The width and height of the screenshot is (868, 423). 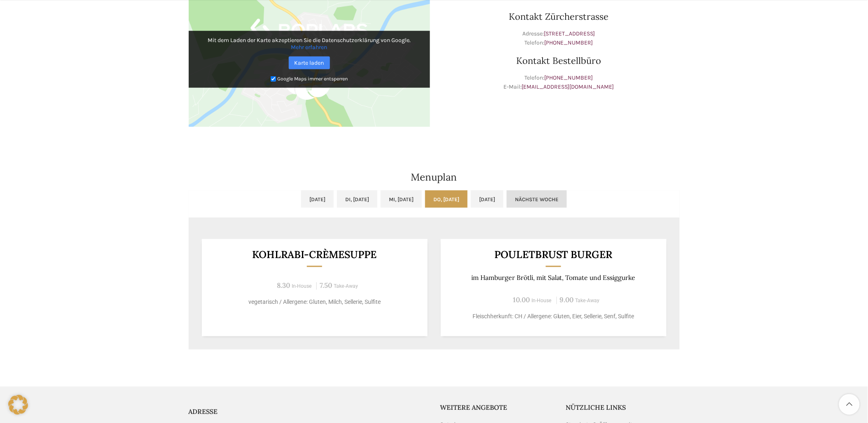 I want to click on h3: Kontakt Bestellbüro, so click(x=559, y=61).